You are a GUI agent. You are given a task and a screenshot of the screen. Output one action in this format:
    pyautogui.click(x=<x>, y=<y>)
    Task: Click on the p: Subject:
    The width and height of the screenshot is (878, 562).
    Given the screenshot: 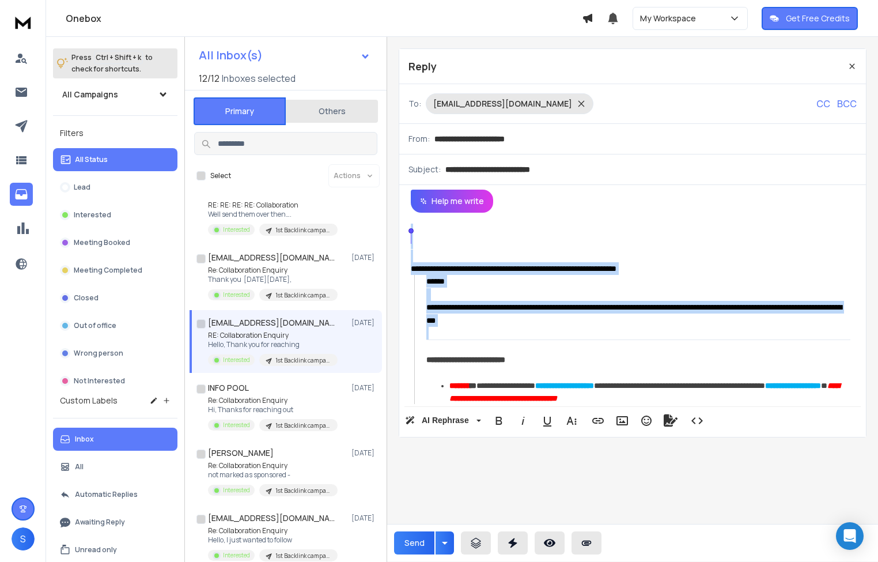 What is the action you would take?
    pyautogui.click(x=424, y=169)
    